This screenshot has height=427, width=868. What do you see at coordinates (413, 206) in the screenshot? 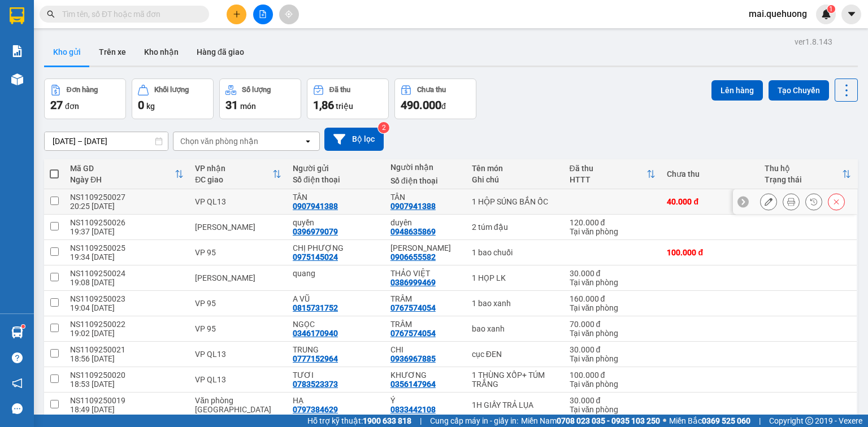
I see `div: 0907941388` at bounding box center [413, 206].